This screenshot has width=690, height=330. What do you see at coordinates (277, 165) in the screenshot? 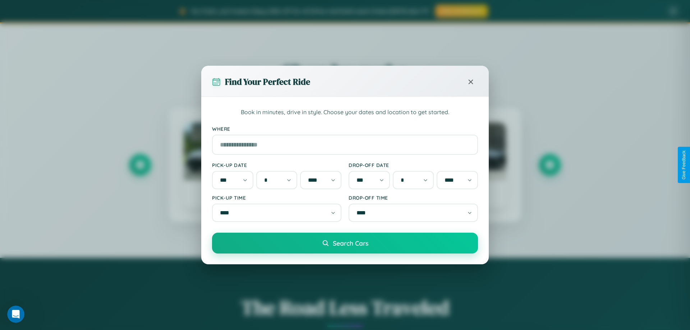
I see `label: Pick-up Date` at bounding box center [277, 165].